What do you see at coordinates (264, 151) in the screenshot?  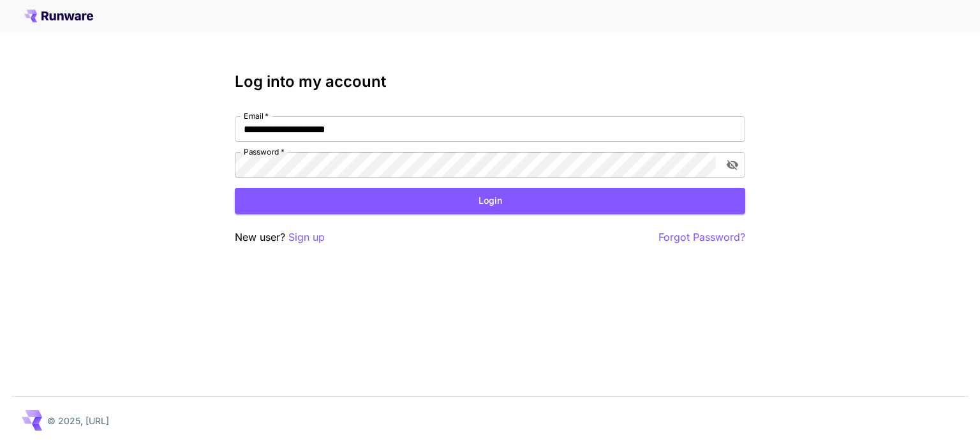 I see `label: Password` at bounding box center [264, 151].